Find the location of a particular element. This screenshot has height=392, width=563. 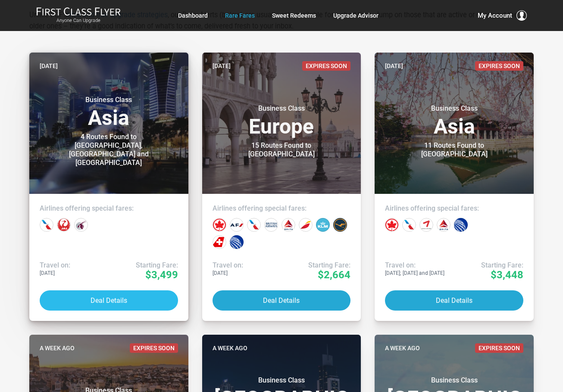

a: Rare Fares is located at coordinates (240, 16).